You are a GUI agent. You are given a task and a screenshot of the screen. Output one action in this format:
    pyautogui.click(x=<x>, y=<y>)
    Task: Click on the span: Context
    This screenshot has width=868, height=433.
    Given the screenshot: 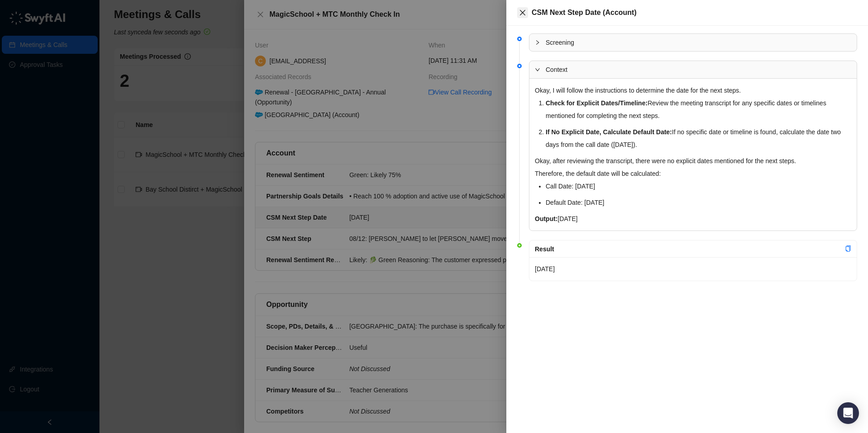 What is the action you would take?
    pyautogui.click(x=698, y=70)
    